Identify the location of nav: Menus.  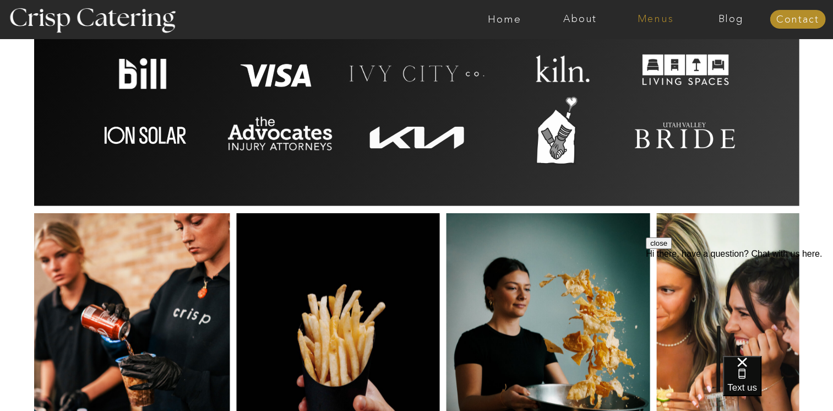
(655, 19).